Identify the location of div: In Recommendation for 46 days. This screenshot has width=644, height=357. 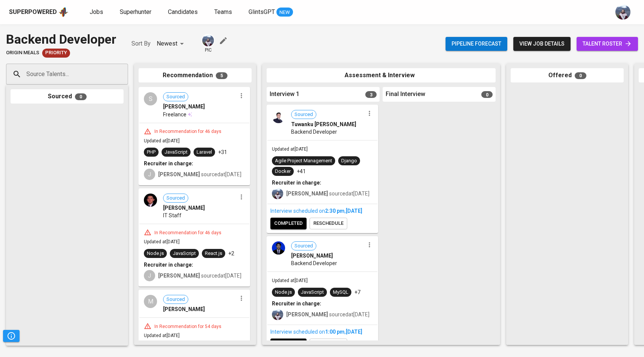
(188, 132).